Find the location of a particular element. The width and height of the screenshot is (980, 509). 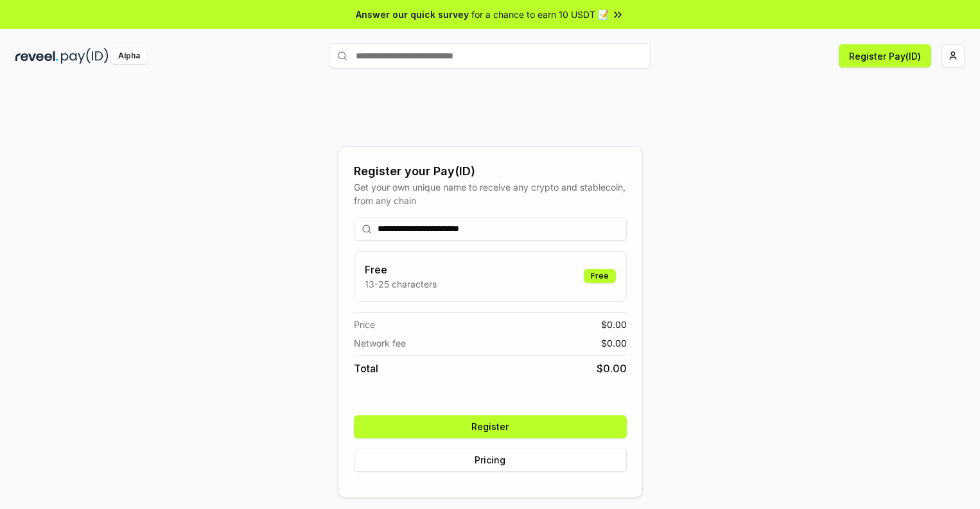

div: Get your own unique name to receive any crypto and stablecoin, from any chain is located at coordinates (490, 194).